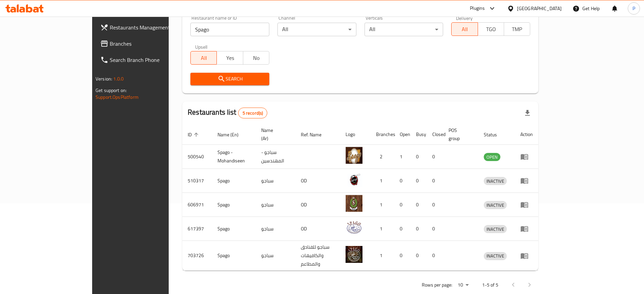 This screenshot has height=294, width=644. Describe the element at coordinates (316, 135) in the screenshot. I see `span: Ref. Name` at that location.